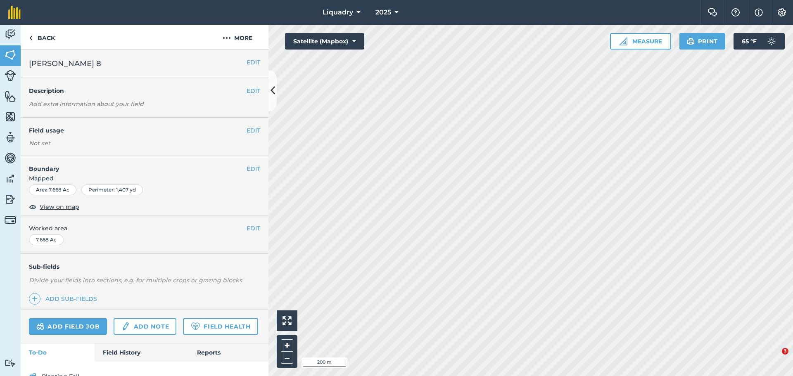  What do you see at coordinates (14, 12) in the screenshot?
I see `img: fieldmargin Logo` at bounding box center [14, 12].